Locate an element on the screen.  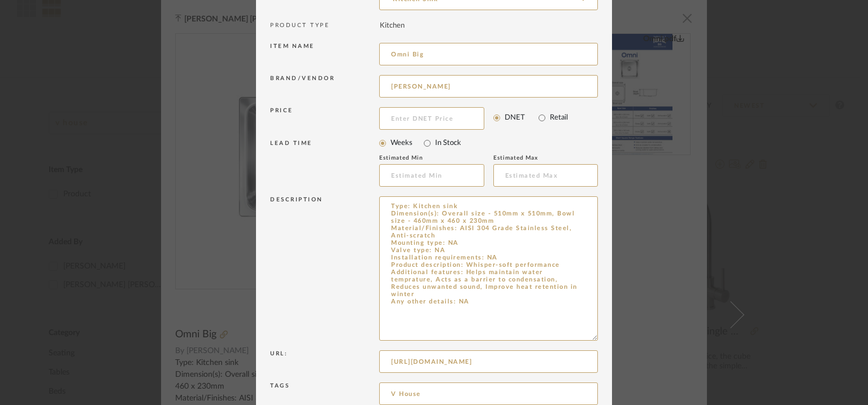
div: LEAD TIME is located at coordinates (324, 164).